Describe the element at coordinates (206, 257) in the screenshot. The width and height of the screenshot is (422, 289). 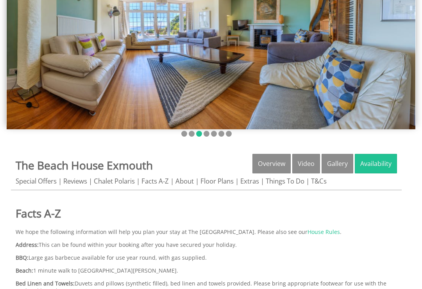
I see `p: Large gas barbecue available for use year round, with gas supplied.` at that location.